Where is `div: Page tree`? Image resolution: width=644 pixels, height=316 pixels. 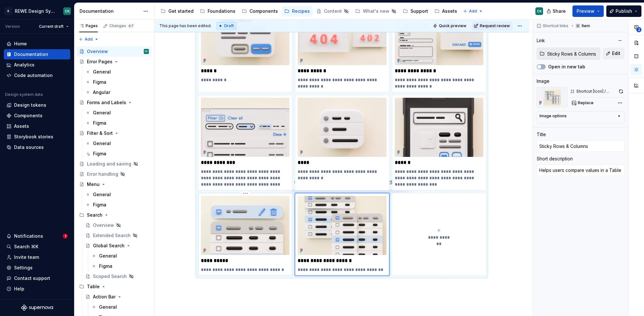 div: Page tree is located at coordinates (309, 11).